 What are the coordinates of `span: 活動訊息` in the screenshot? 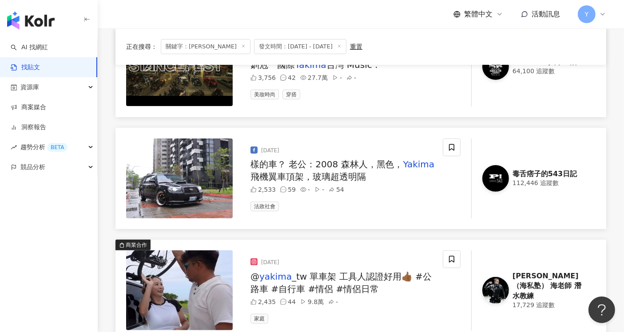 It's located at (546, 14).